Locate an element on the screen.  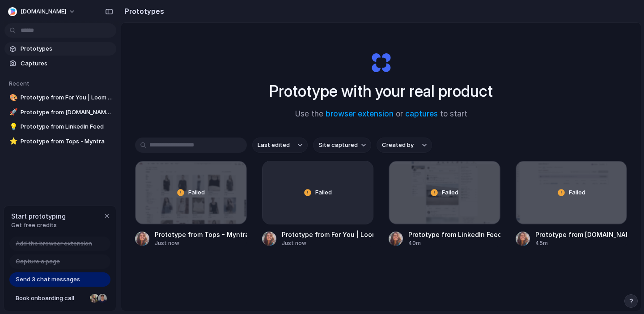
span: Captures is located at coordinates (67, 64).